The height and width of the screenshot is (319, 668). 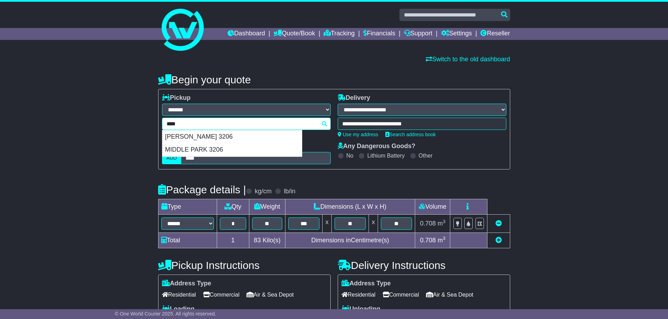 I want to click on a: Dashboard, so click(x=246, y=34).